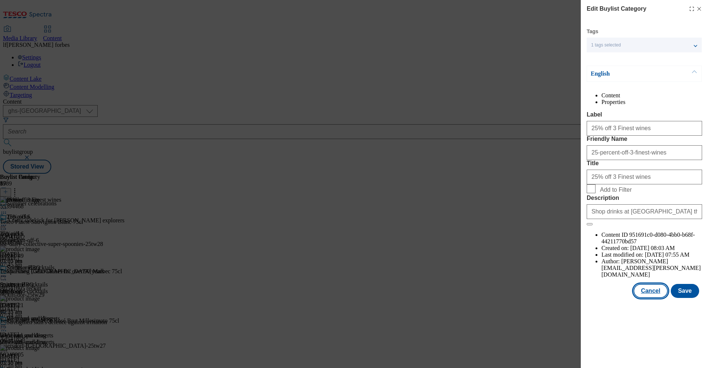 This screenshot has width=708, height=368. I want to click on label: Tags, so click(592, 31).